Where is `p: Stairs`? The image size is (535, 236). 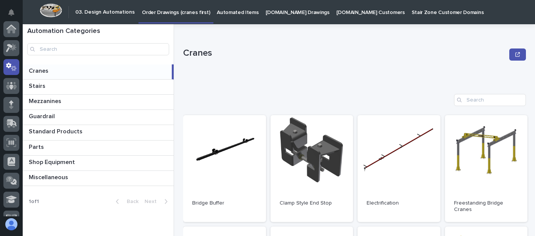 p: Stairs is located at coordinates (38, 85).